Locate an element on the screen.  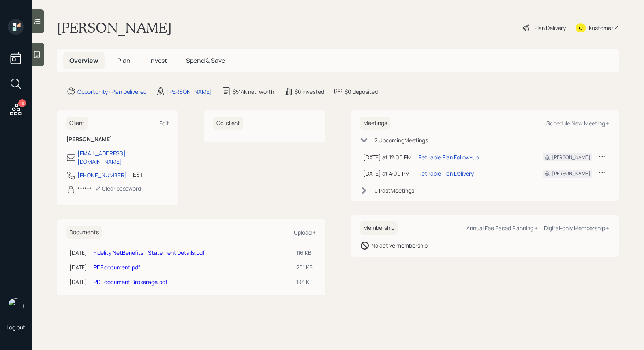
div: $0 invested is located at coordinates (309, 91).